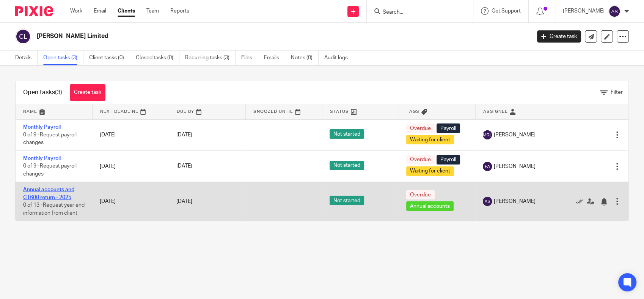 This screenshot has height=299, width=644. What do you see at coordinates (506, 11) in the screenshot?
I see `span: Get Support` at bounding box center [506, 11].